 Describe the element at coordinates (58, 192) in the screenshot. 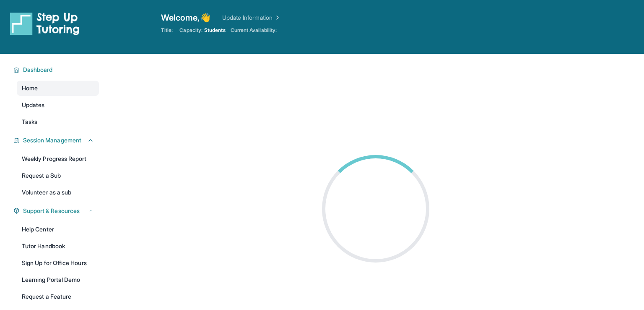

I see `a: Volunteer as a sub` at that location.